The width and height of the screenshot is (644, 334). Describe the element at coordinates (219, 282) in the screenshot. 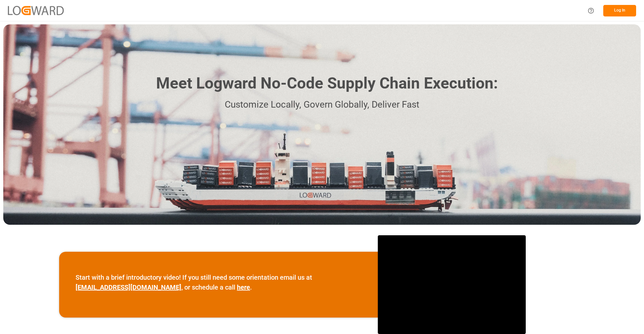

I see `p: Start with a brief introductory video! If you still need some orientation email us at , or schedu...` at that location.